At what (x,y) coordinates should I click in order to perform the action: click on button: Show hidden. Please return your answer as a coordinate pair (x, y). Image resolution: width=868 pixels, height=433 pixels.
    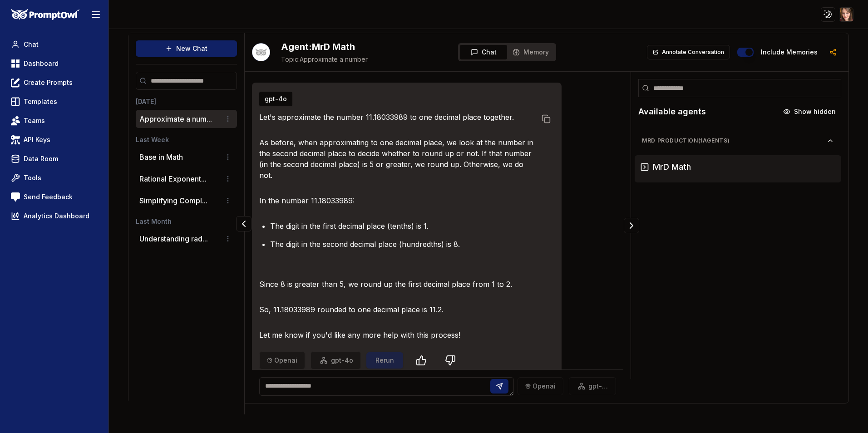
    Looking at the image, I should click on (809, 111).